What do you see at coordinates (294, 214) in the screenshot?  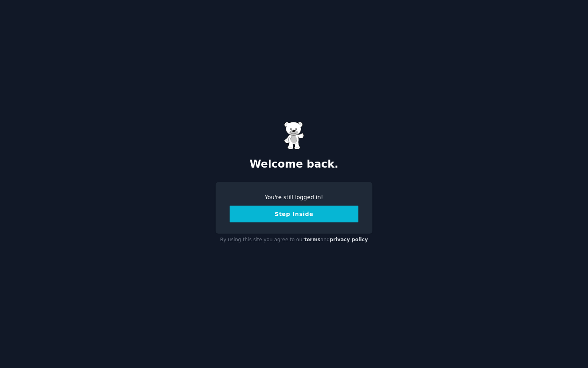 I see `a: Step Inside` at bounding box center [294, 214].